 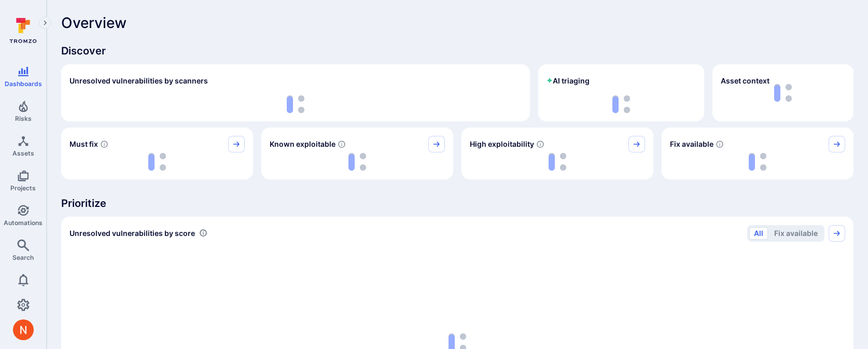 I want to click on div: Known exploitable, so click(x=357, y=153).